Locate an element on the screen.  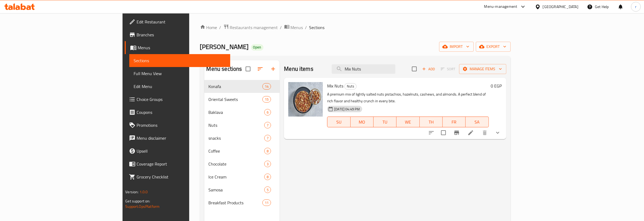
a: Coupons is located at coordinates (177, 113).